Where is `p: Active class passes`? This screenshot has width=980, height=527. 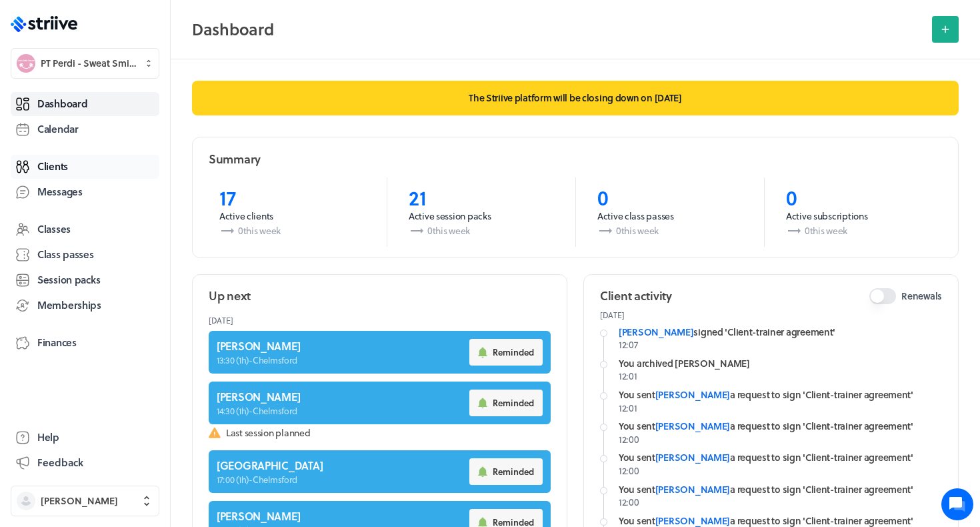 p: Active class passes is located at coordinates (670, 216).